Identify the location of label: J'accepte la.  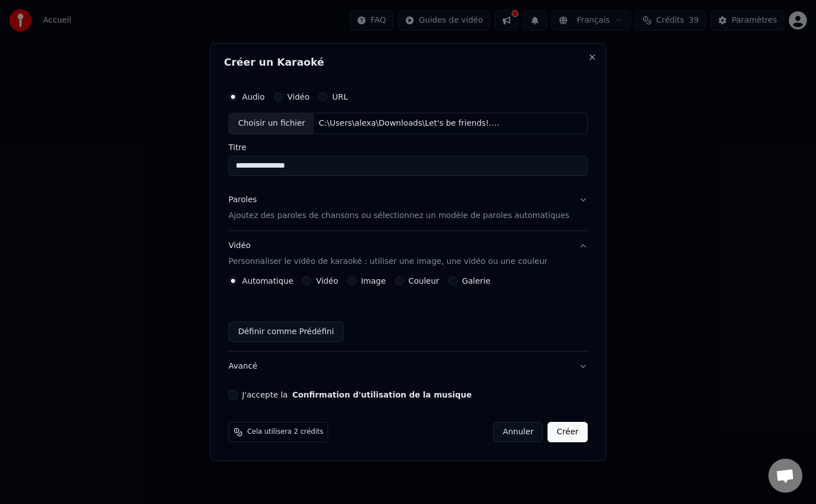
(356, 395).